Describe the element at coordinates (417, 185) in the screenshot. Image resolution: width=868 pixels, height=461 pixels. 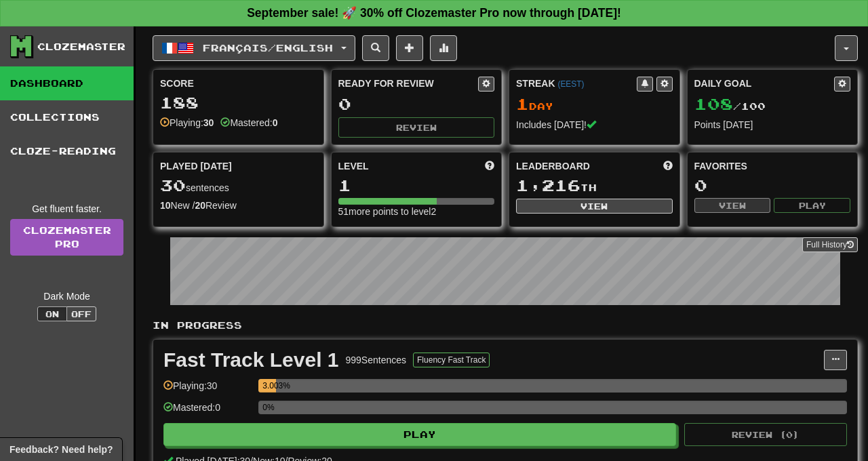
I see `div: 1` at that location.